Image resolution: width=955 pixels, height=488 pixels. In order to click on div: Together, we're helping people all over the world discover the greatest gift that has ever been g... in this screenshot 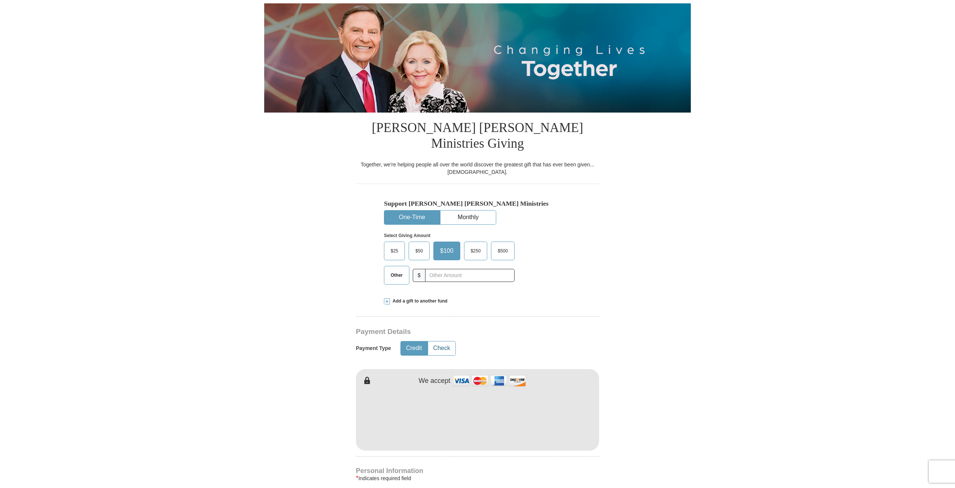, I will do `click(477, 168)`.